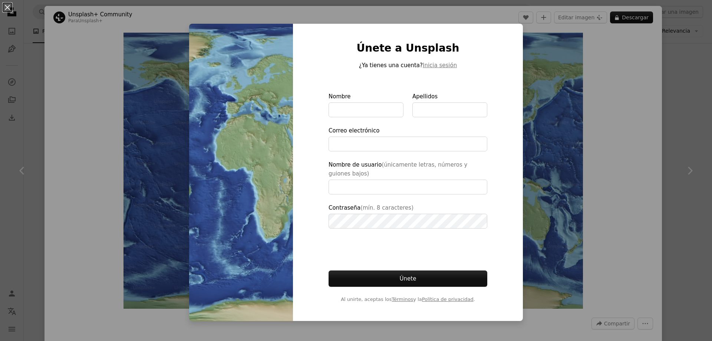 This screenshot has width=712, height=341. Describe the element at coordinates (408, 221) in the screenshot. I see `input: Contraseña(mín. 8 caracteres)` at that location.